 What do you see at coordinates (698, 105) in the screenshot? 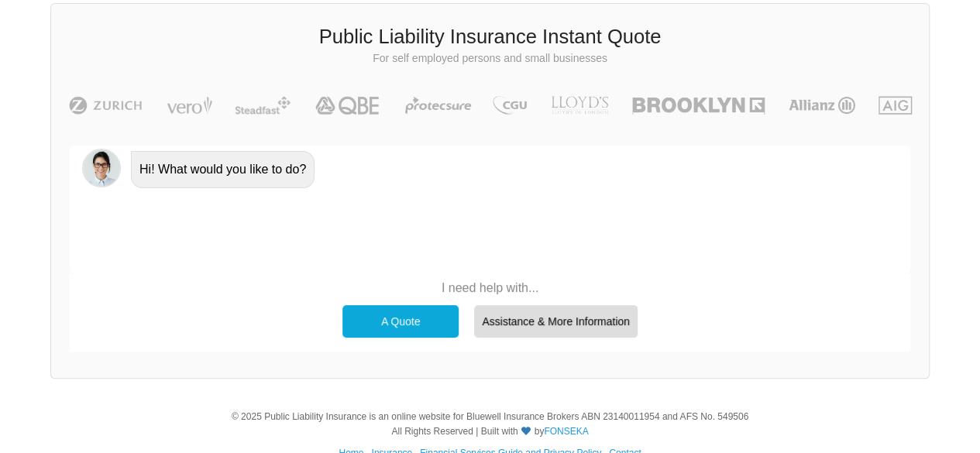
I see `img: Brooklyn | Public Liability Insurance` at bounding box center [698, 105].